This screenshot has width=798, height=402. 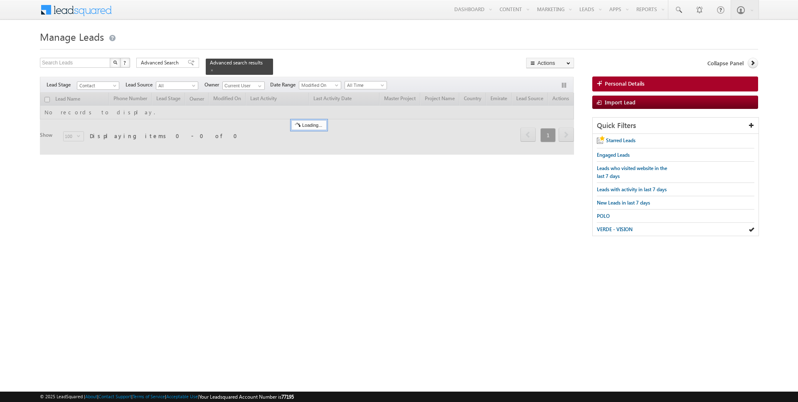 I want to click on span: Starred Leads, so click(x=621, y=140).